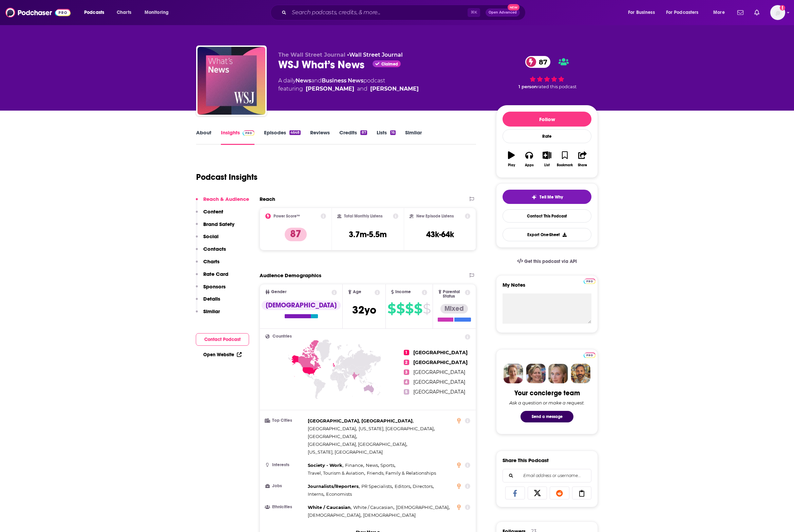  What do you see at coordinates (393, 133) in the screenshot?
I see `div: 16` at bounding box center [393, 133].